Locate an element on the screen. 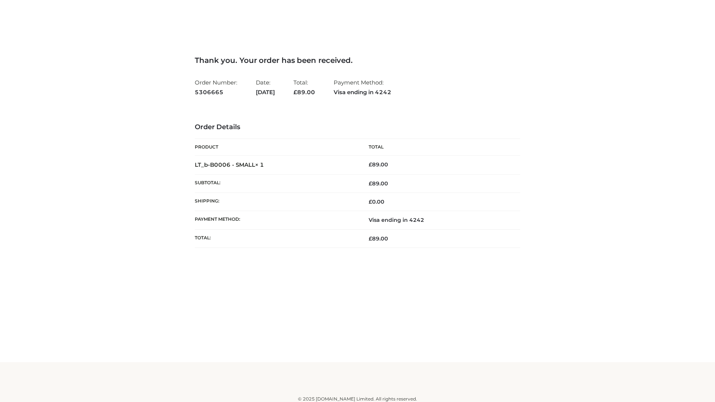 The image size is (715, 402). th: Subtotal: is located at coordinates (276, 183).